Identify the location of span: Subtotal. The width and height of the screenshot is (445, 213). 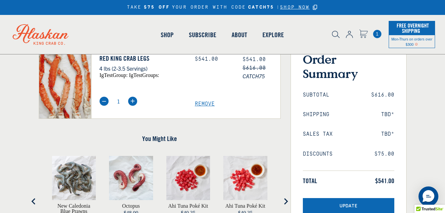
(316, 95).